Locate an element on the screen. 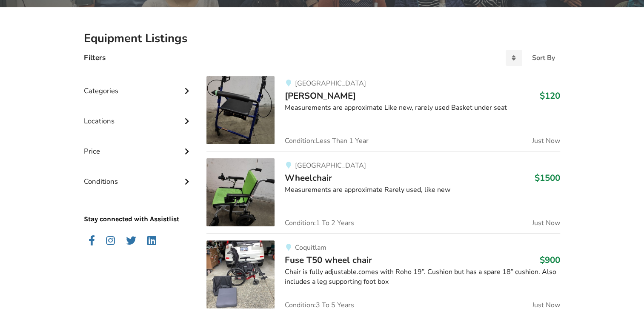 The width and height of the screenshot is (644, 314). div: Measurements are approximate Rarely used, like new is located at coordinates (422, 189).